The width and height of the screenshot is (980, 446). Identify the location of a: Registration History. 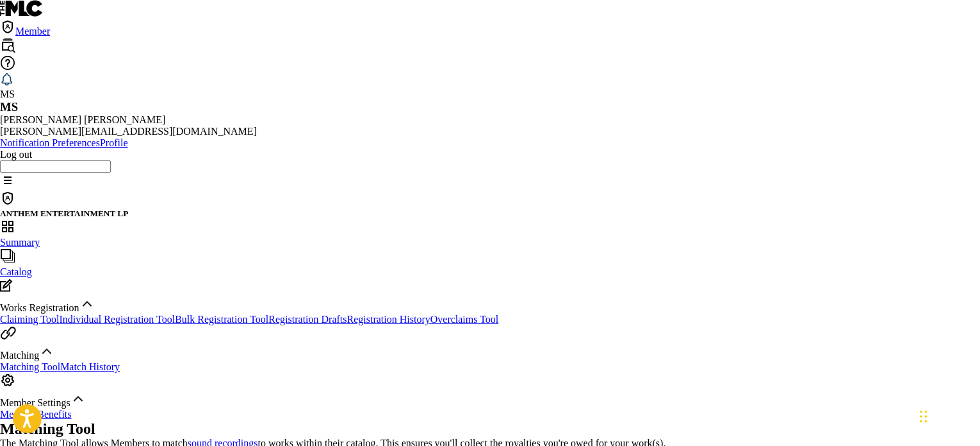
(389, 318).